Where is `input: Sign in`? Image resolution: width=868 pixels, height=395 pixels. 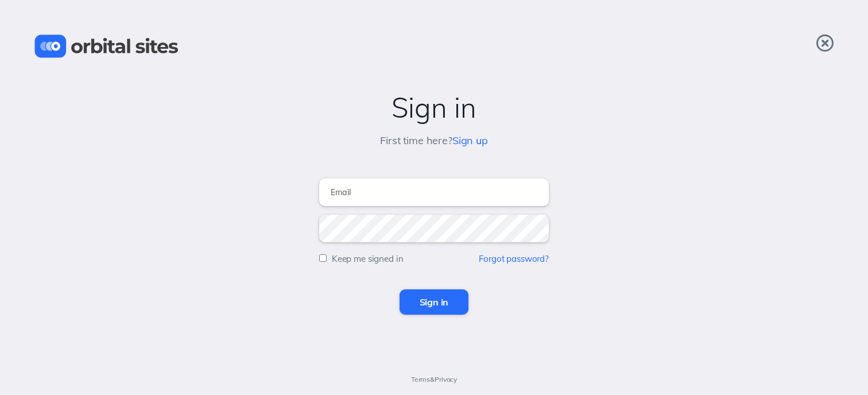 input: Sign in is located at coordinates (434, 302).